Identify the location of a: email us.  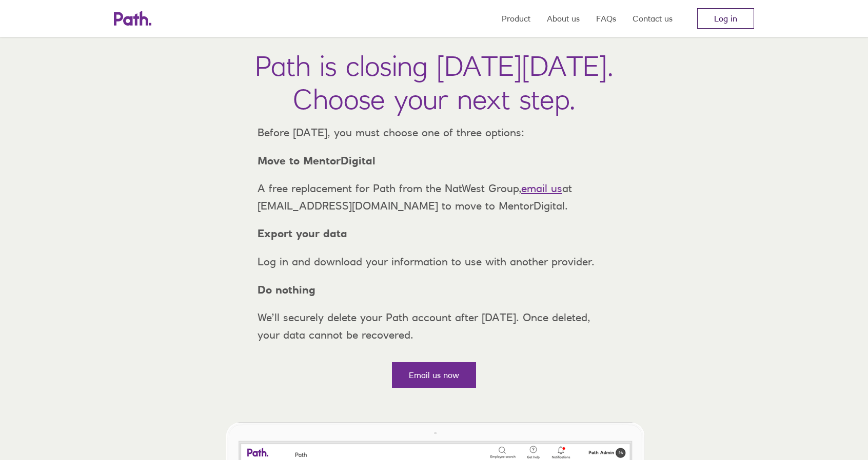
(541, 188).